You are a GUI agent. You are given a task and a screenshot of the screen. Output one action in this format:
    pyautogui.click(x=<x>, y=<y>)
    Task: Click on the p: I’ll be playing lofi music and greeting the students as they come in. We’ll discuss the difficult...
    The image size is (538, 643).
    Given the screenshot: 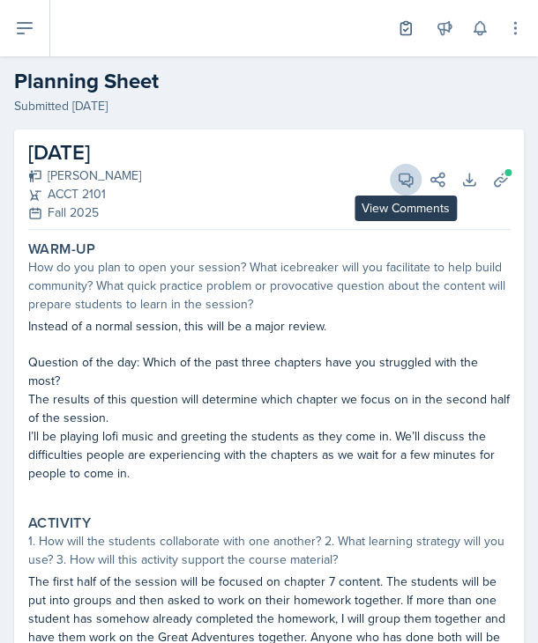 What is the action you would take?
    pyautogui.click(x=269, y=455)
    